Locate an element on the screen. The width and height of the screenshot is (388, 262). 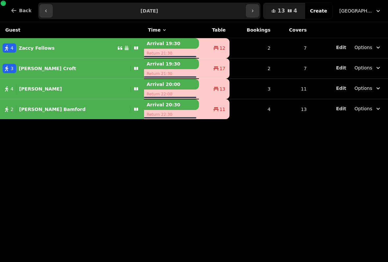
button: Time is located at coordinates (157, 30).